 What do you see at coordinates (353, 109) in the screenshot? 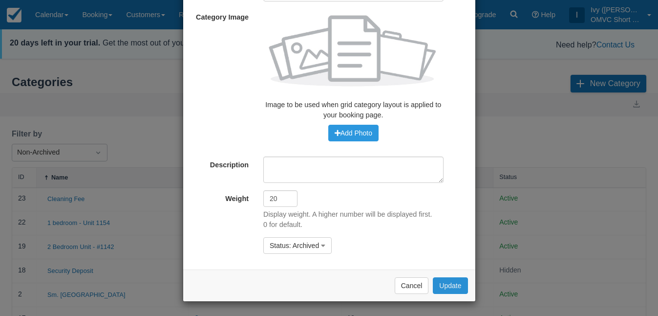
I see `p: Image to be used when grid category layout is applied to your booking page.` at bounding box center [353, 109].